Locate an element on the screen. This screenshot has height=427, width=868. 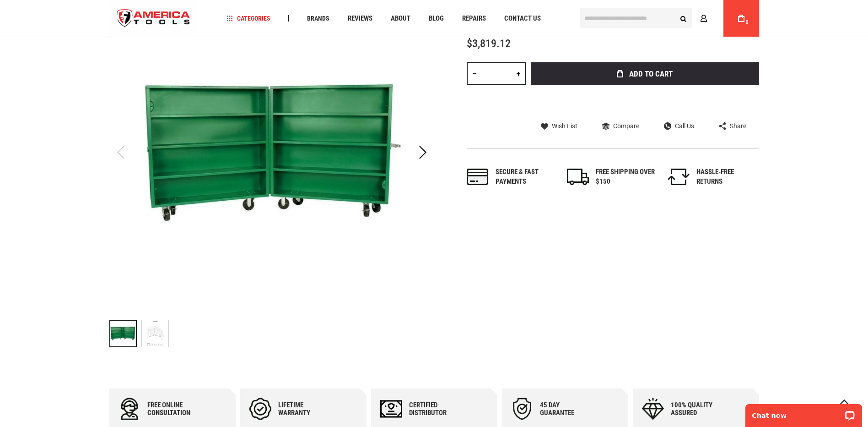
span: Repairs is located at coordinates (474, 19).